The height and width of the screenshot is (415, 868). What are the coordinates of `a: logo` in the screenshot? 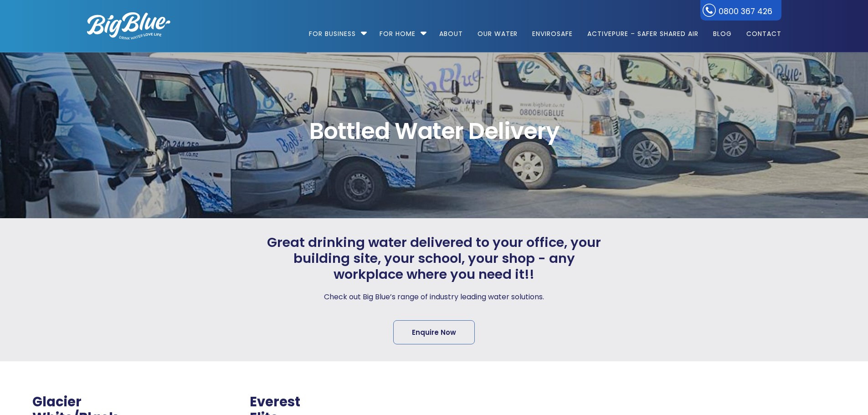 It's located at (128, 26).